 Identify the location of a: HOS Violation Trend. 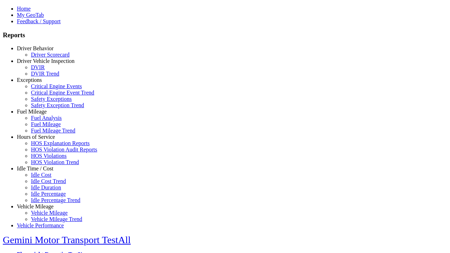
(55, 162).